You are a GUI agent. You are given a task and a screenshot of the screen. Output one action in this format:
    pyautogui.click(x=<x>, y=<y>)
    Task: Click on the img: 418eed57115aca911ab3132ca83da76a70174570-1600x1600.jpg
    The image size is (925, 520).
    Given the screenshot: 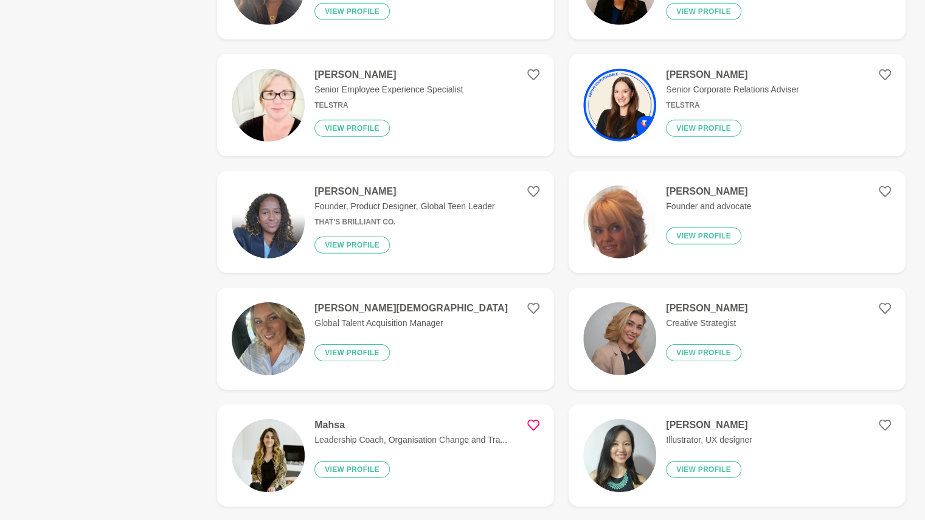 What is the action you would take?
    pyautogui.click(x=620, y=105)
    